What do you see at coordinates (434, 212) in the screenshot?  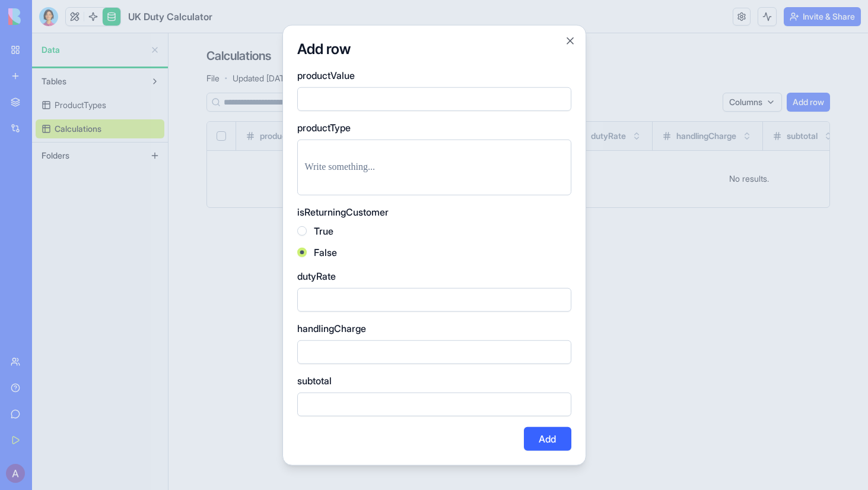 I see `label: isReturningCustomer` at bounding box center [434, 212].